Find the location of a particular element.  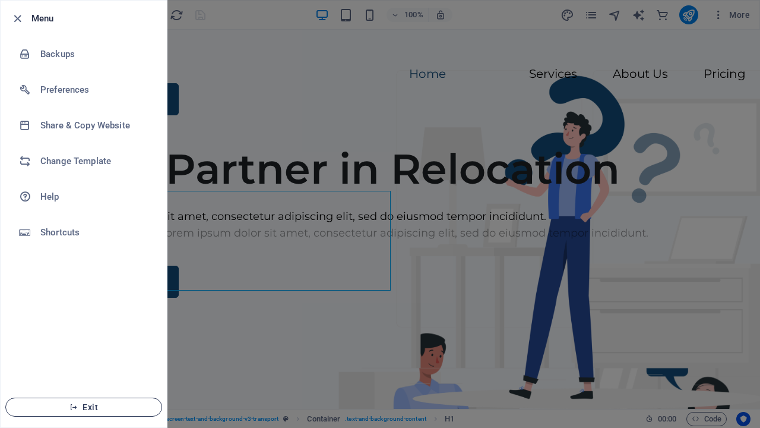

h6: Preferences is located at coordinates (95, 90).